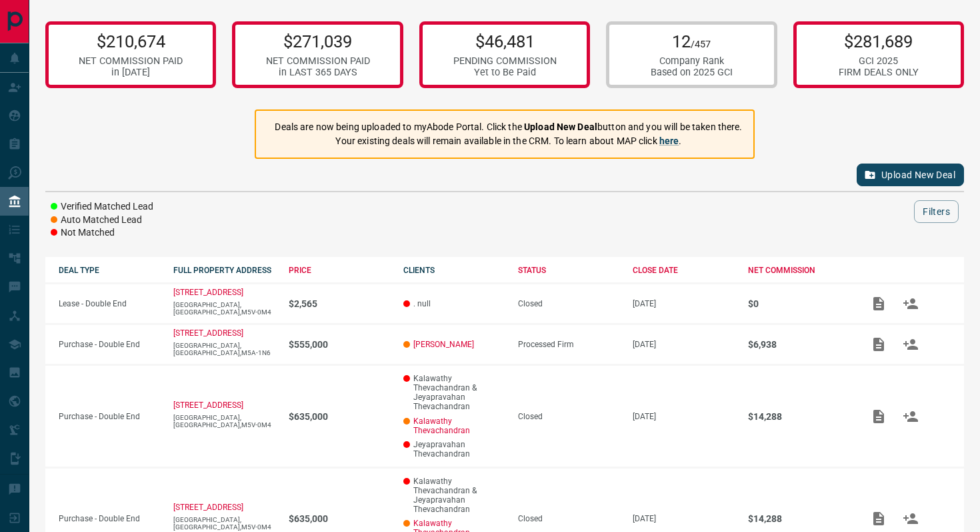 The height and width of the screenshot is (532, 980). Describe the element at coordinates (701, 44) in the screenshot. I see `span: /457` at that location.